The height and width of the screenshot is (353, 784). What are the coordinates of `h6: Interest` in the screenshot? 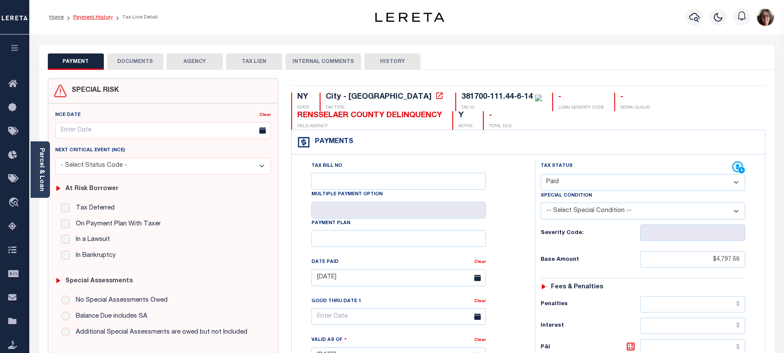 It's located at (590, 326).